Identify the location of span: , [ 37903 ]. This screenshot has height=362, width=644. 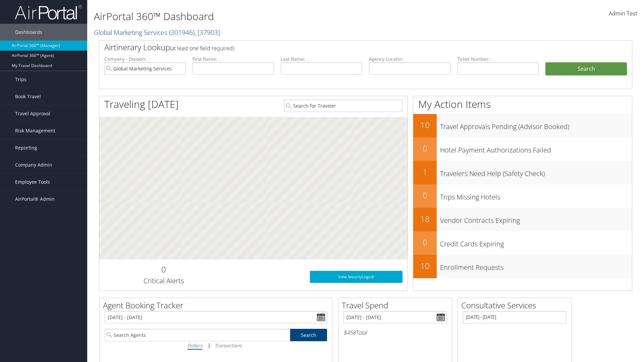
(207, 32).